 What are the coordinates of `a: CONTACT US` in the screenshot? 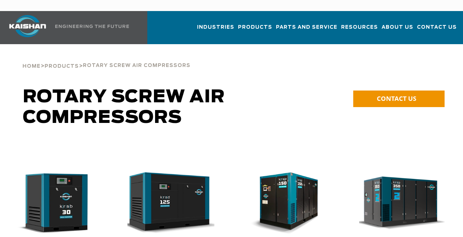 It's located at (399, 99).